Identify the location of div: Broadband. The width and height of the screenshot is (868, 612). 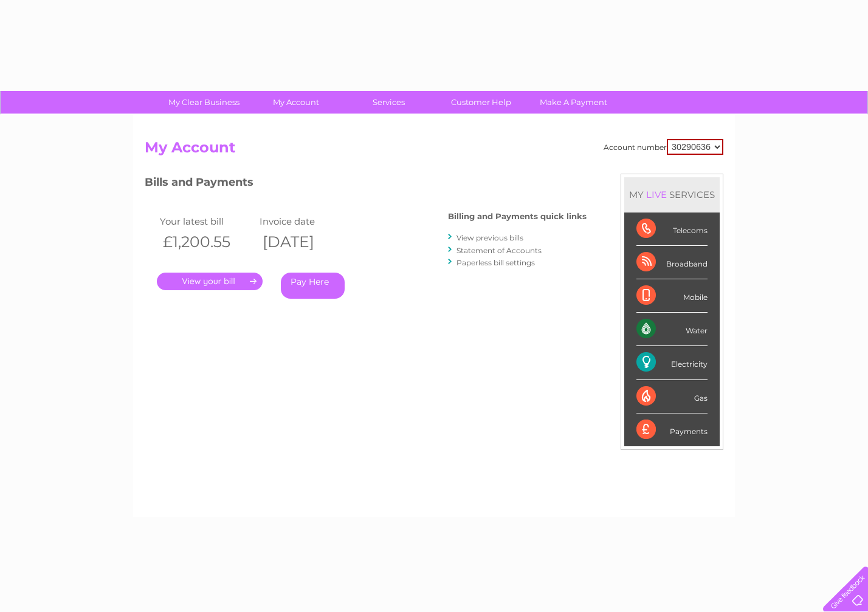
(671, 262).